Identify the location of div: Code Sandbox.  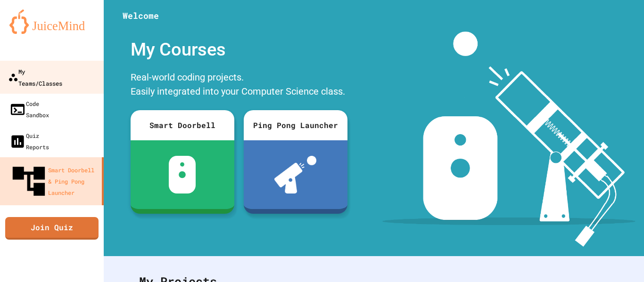
(29, 109).